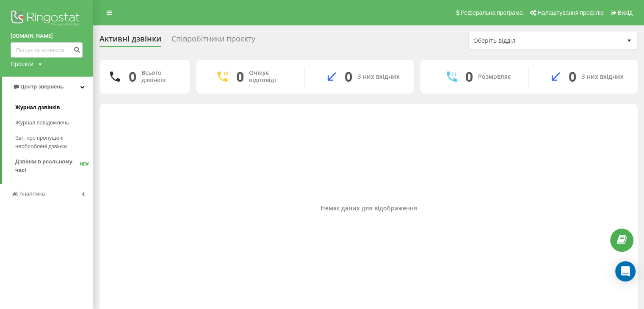  What do you see at coordinates (32, 194) in the screenshot?
I see `span: Аналiтика` at bounding box center [32, 194].